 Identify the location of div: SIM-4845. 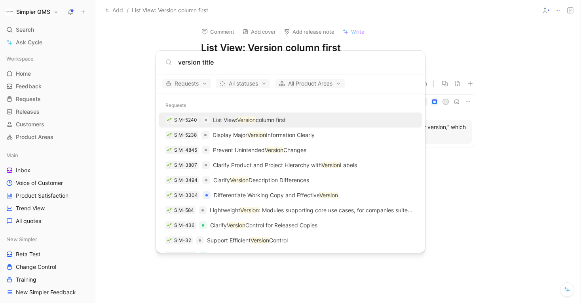
(186, 150).